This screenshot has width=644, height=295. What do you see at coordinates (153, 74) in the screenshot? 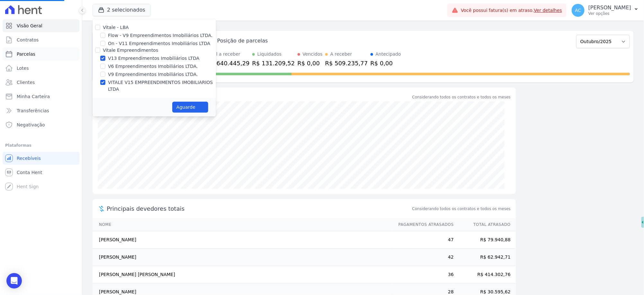
I see `label: V9 Empreendimentos Imobiliários LTDA.` at bounding box center [153, 74].